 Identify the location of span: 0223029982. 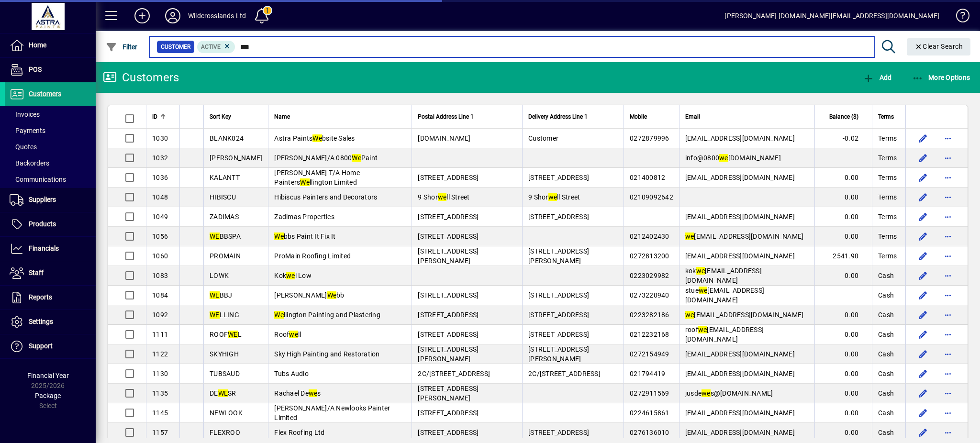
(649, 276).